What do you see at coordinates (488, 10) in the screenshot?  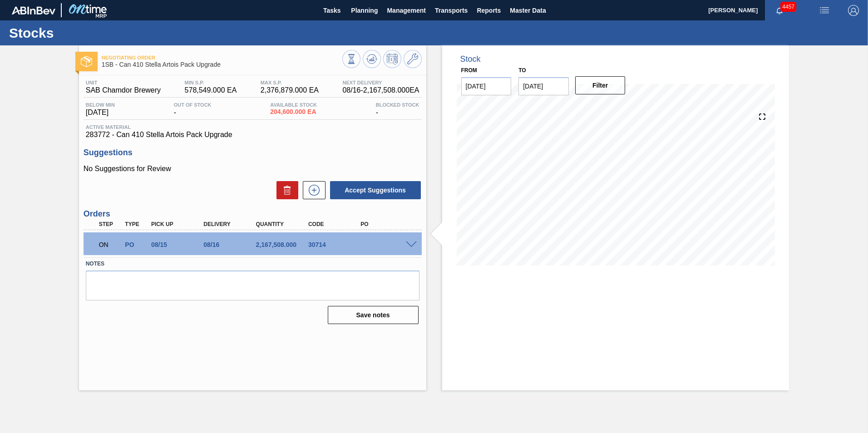 I see `span: Reports` at bounding box center [488, 10].